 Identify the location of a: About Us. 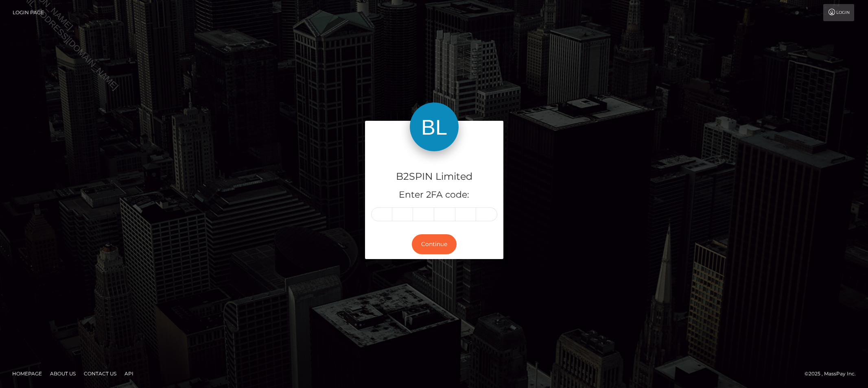
(63, 373).